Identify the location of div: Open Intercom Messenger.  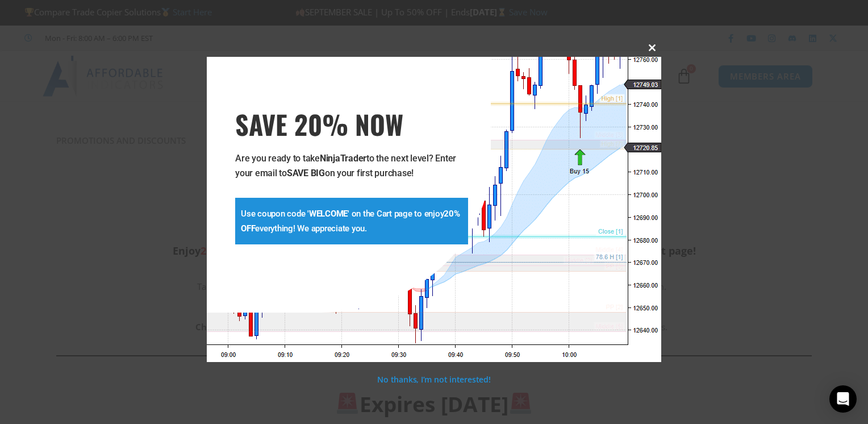
(843, 399).